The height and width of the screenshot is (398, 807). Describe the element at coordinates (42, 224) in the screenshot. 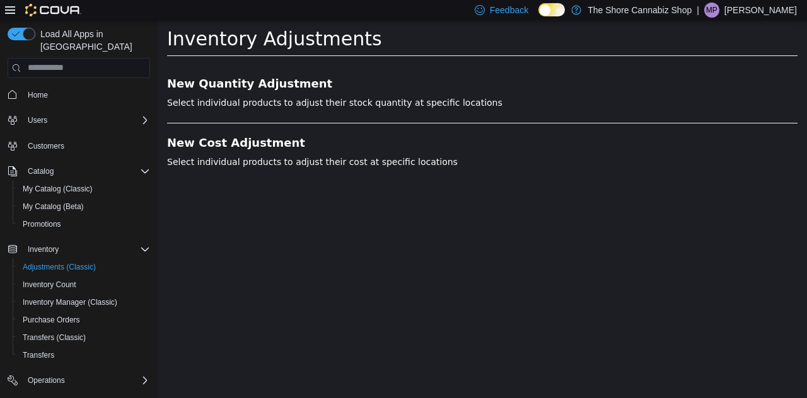

I see `a: Promotions` at that location.